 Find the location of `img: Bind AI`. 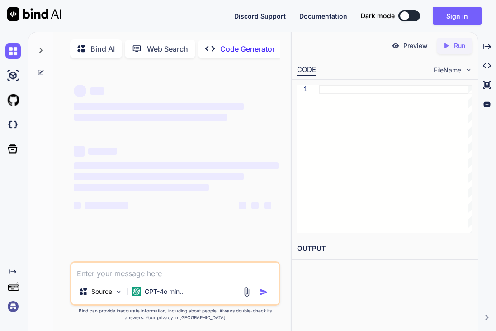

img: Bind AI is located at coordinates (34, 14).